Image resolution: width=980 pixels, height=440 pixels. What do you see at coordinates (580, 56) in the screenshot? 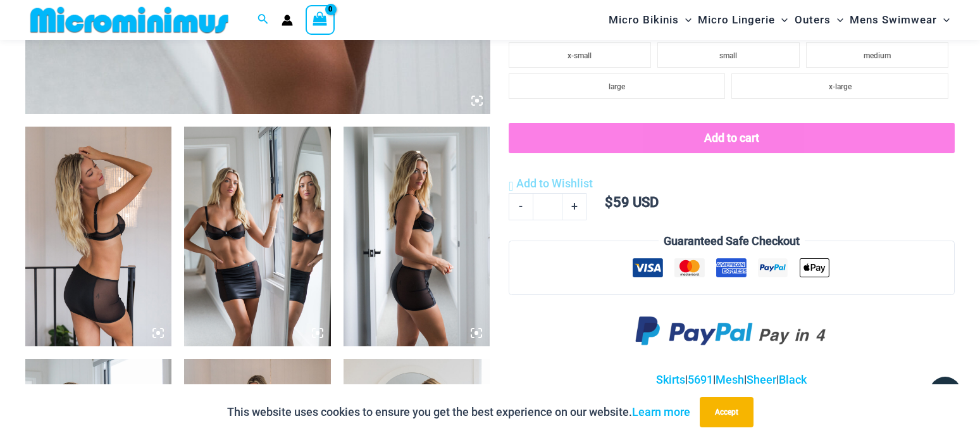
I see `span: x-small` at bounding box center [580, 56].